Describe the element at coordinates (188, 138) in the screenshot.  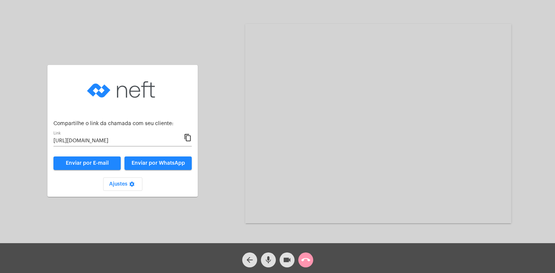
I see `mat-icon: content_copy` at that location.